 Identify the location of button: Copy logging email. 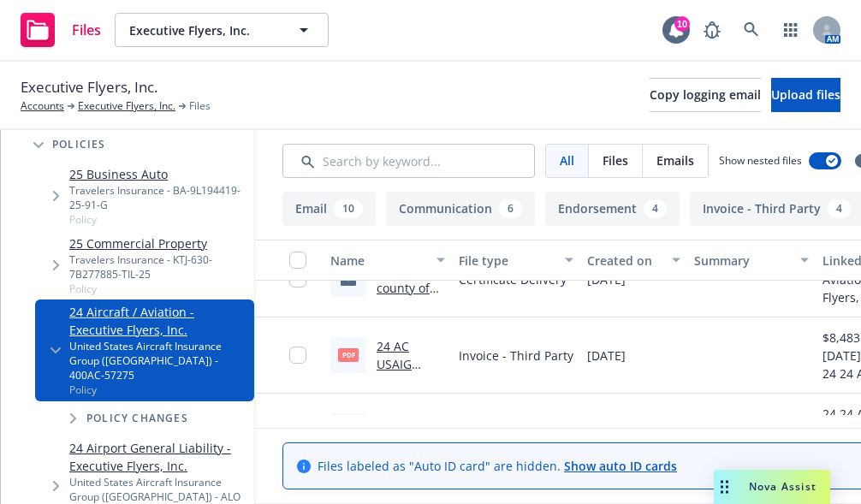
(705, 95).